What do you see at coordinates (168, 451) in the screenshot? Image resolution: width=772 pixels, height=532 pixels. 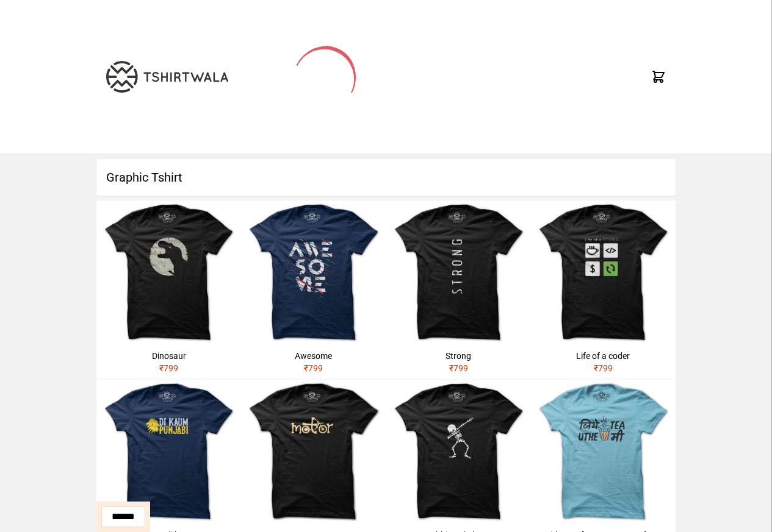 I see `img: shera-di-kaum-punjabi-1.jpg` at bounding box center [168, 451].